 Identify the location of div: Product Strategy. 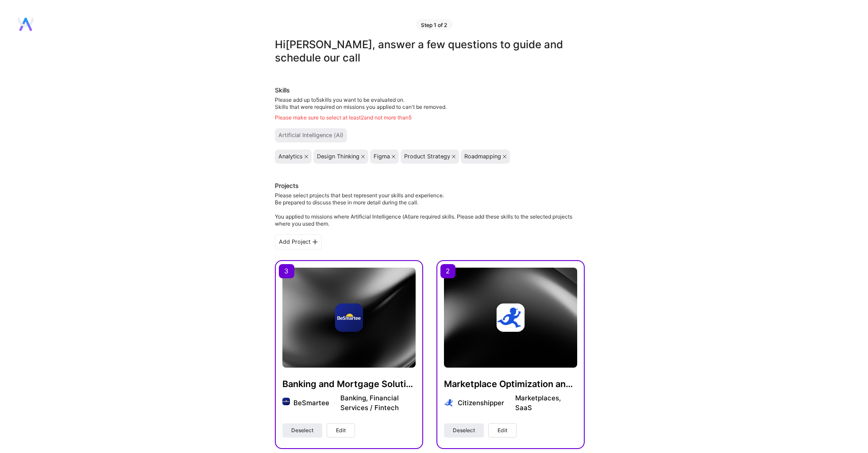
(427, 156).